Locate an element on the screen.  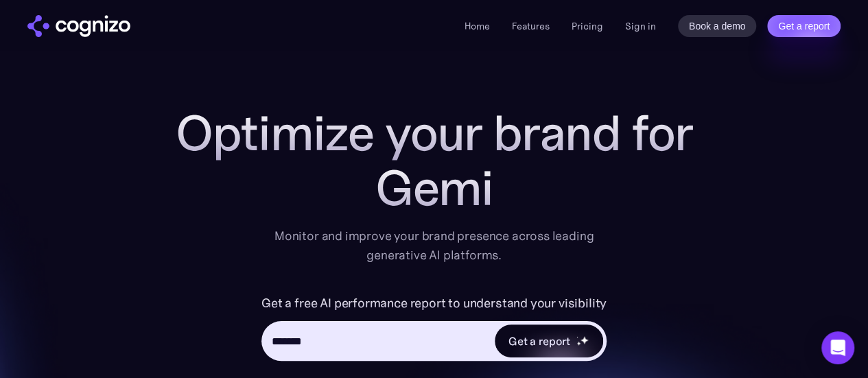
a: Pricing is located at coordinates (587, 26).